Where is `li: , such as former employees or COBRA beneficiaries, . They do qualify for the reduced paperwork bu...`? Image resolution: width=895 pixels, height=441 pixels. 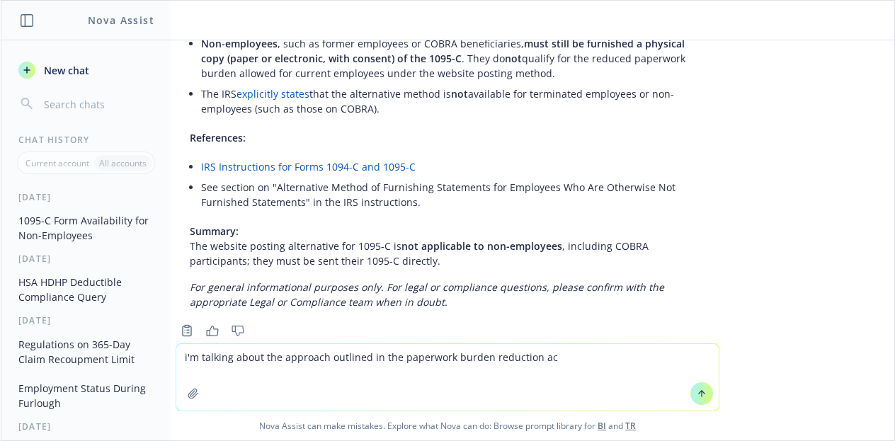 li: , such as former employees or COBRA beneficiaries, . They do qualify for the reduced paperwork bu... is located at coordinates (453, 58).